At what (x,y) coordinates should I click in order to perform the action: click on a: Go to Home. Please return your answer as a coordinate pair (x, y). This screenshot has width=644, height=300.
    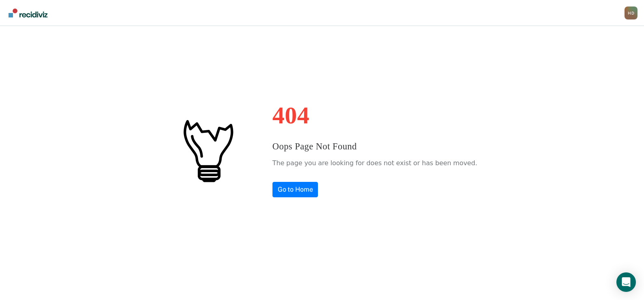
    Looking at the image, I should click on (295, 189).